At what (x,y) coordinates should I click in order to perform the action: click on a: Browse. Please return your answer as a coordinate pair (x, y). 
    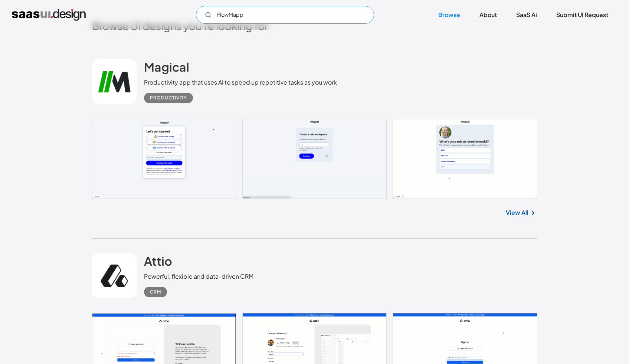
    Looking at the image, I should click on (449, 15).